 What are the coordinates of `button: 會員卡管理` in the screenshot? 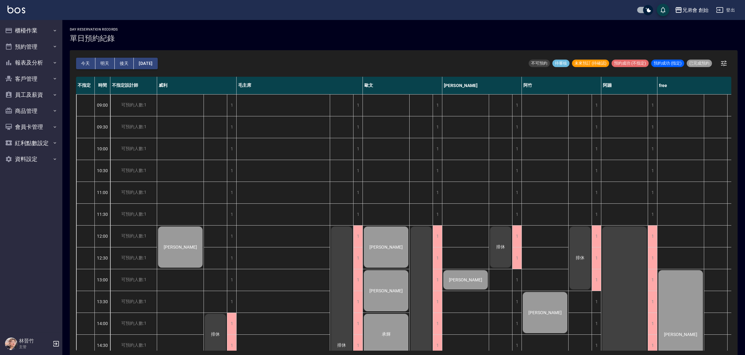 It's located at (31, 127).